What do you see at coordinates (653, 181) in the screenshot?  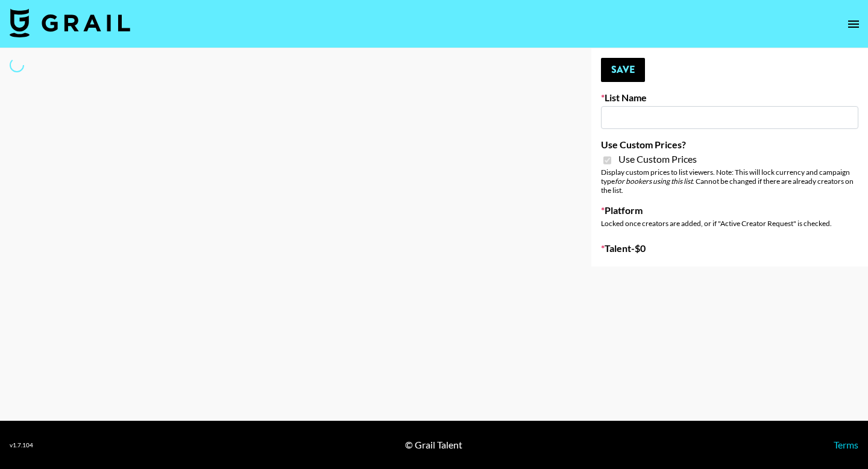 I see `em: for bookers using this list` at bounding box center [653, 181].